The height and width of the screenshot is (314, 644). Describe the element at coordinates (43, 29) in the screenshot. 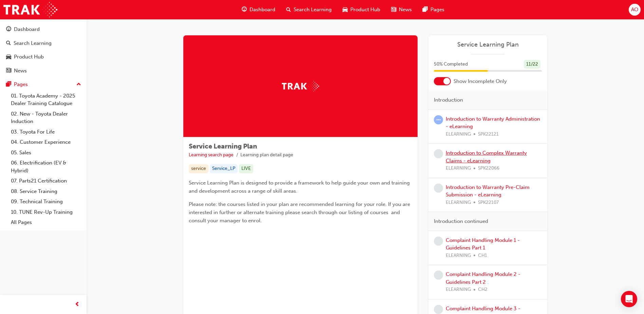

I see `a: Dashboard` at that location.